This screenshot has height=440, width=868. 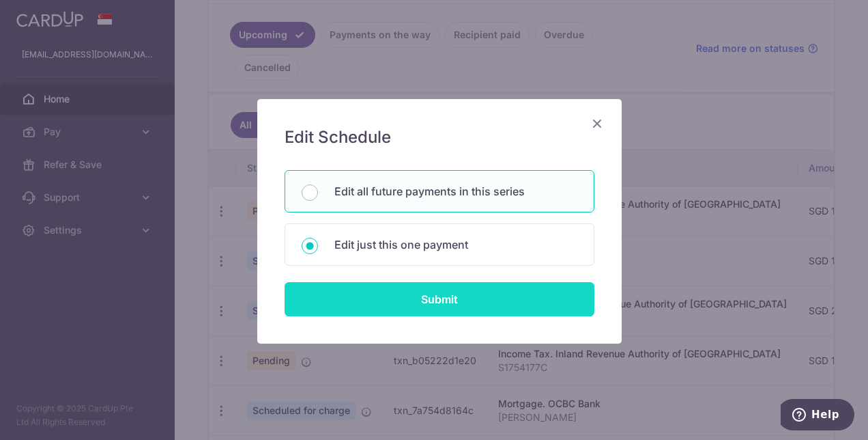 What do you see at coordinates (440, 299) in the screenshot?
I see `input: Submit` at bounding box center [440, 299].